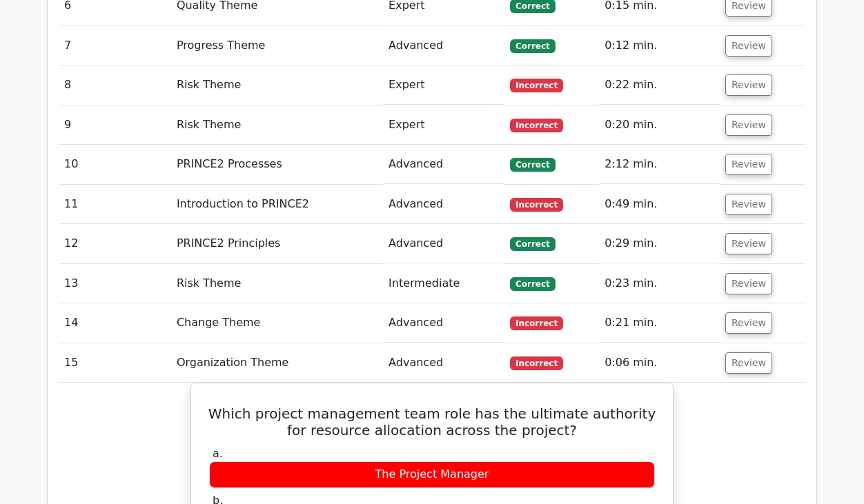 The height and width of the screenshot is (504, 864). Describe the element at coordinates (432, 475) in the screenshot. I see `div: The Project Manager` at that location.